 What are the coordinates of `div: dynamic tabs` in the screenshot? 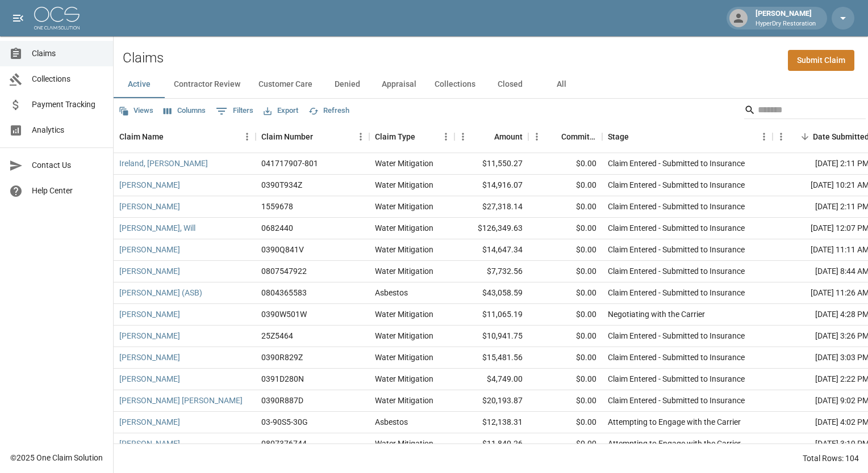 It's located at (491, 84).